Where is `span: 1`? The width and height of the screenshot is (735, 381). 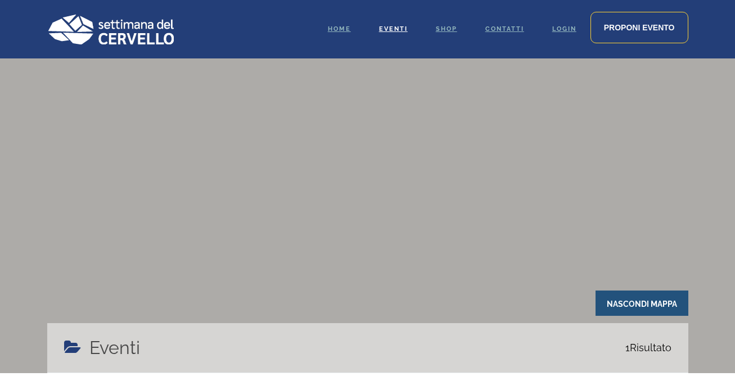 span: 1 is located at coordinates (627, 347).